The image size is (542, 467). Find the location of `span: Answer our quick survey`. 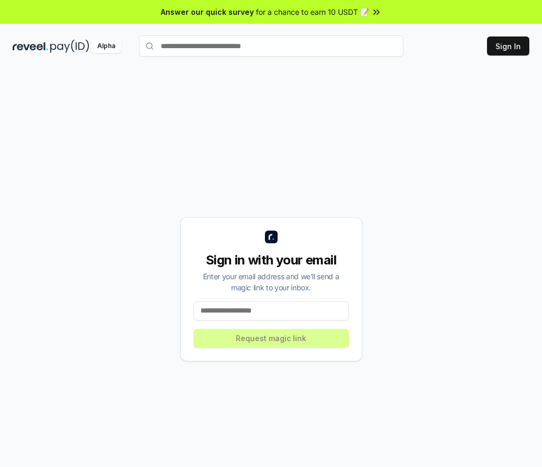

span: Answer our quick survey is located at coordinates (207, 12).